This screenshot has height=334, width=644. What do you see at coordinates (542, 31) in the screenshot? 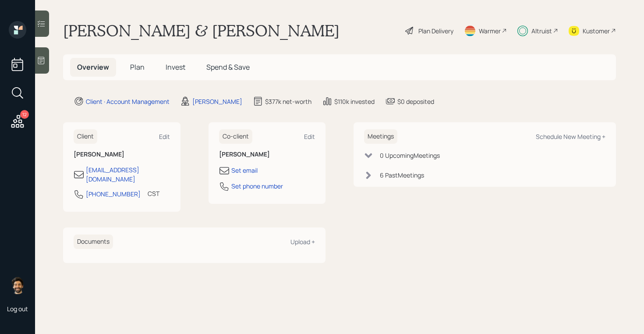
I see `div: Altruist` at bounding box center [542, 31].